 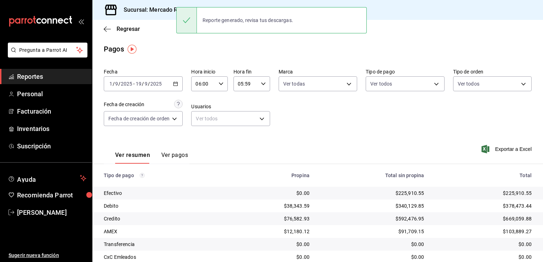 What do you see at coordinates (114, 49) in the screenshot?
I see `div: Pagos` at bounding box center [114, 49].